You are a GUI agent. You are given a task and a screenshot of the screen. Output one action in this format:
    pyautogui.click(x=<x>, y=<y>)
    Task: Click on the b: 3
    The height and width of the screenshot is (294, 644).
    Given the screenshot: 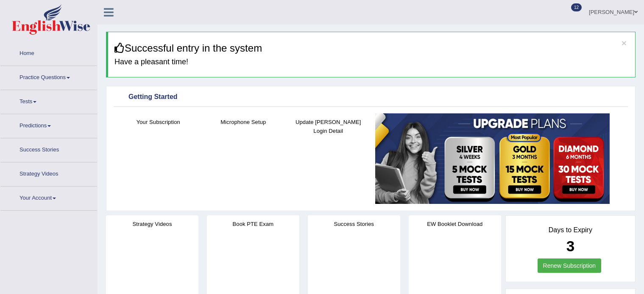 What is the action you would take?
    pyautogui.click(x=570, y=246)
    